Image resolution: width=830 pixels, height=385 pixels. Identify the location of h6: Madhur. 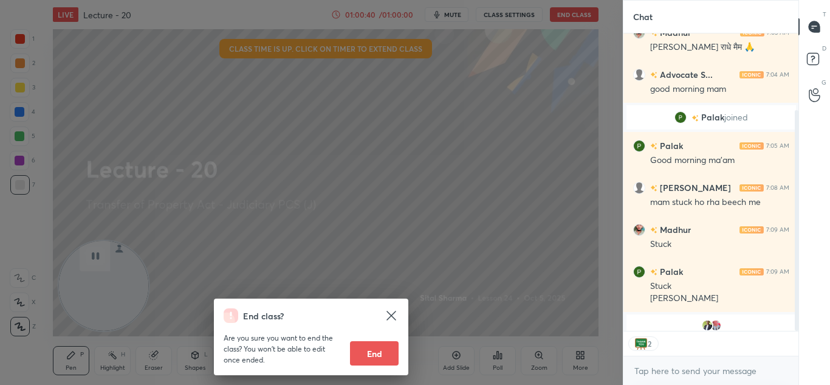
(674, 229).